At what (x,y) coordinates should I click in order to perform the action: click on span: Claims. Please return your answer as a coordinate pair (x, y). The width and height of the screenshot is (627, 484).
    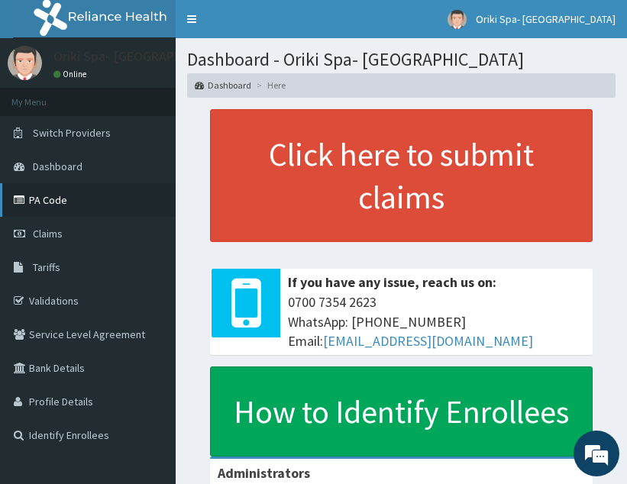
    Looking at the image, I should click on (47, 234).